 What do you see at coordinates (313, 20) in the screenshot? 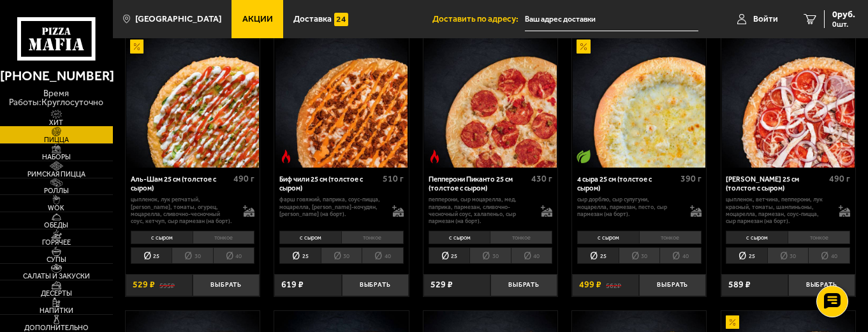
I see `span: Доставка` at bounding box center [313, 20].